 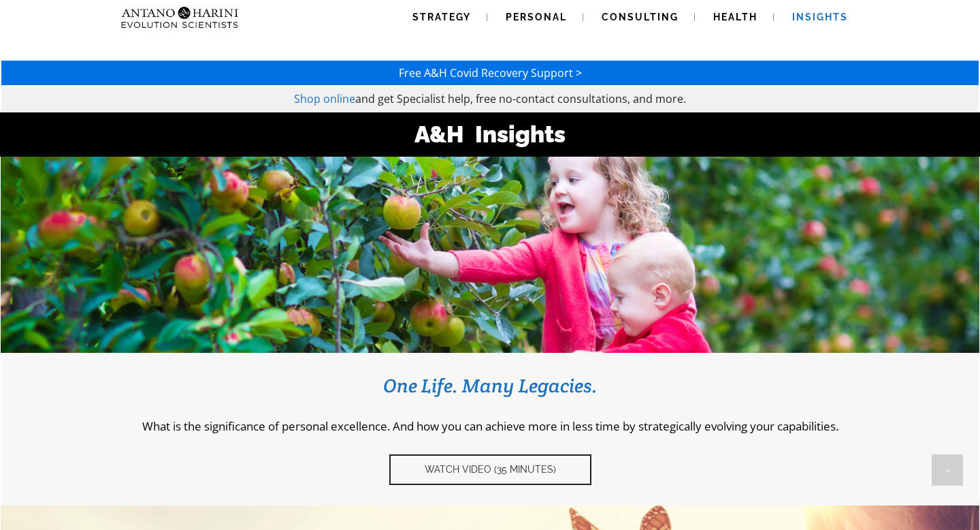 I want to click on a: Watch video (35 Minutes), so click(x=490, y=469).